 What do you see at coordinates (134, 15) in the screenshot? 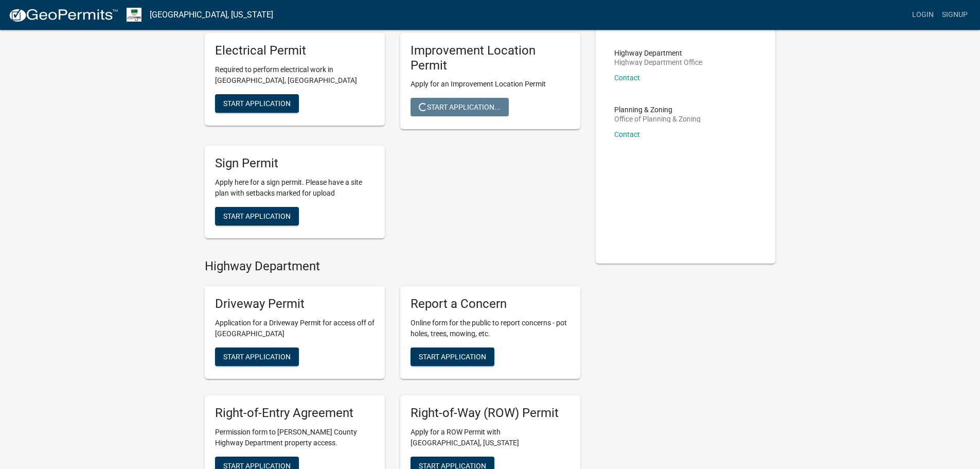
I see `img: Morgan County, Indiana` at bounding box center [134, 15].